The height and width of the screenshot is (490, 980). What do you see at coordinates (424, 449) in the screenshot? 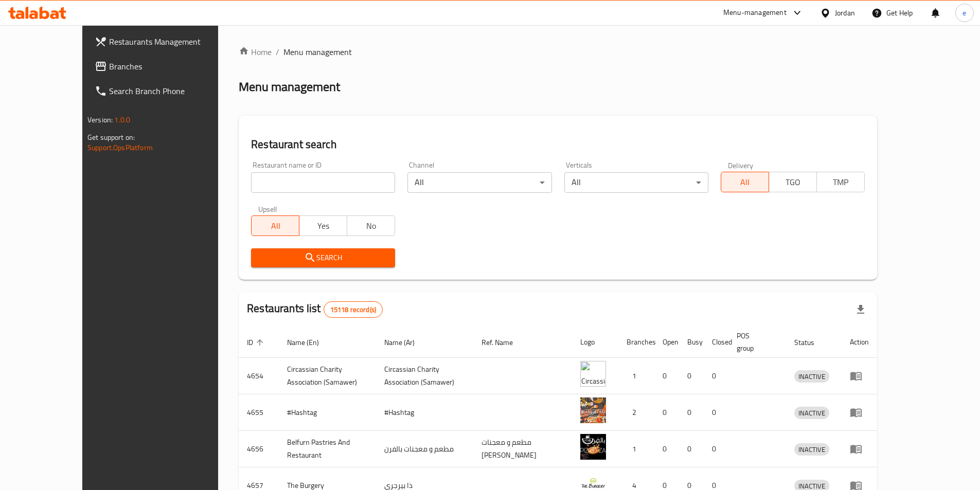
I see `td: مطعم و معجنات بالفرن` at bounding box center [424, 449].